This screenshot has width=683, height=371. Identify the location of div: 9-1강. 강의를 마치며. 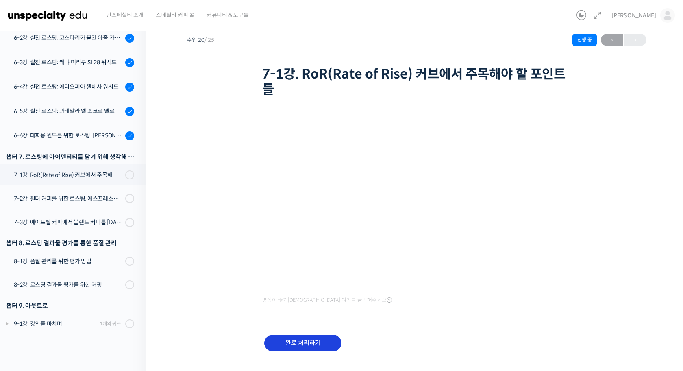
(55, 323).